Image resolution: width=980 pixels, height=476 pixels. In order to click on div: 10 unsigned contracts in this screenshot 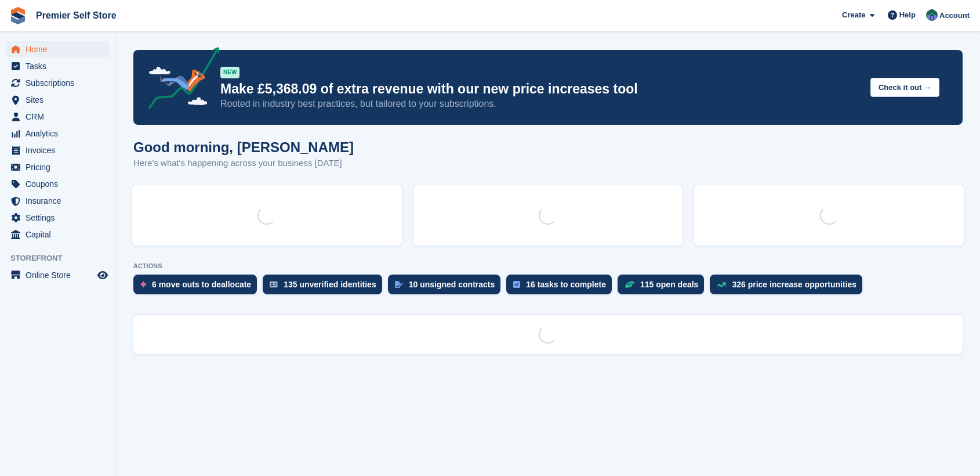, I will do `click(451, 284)`.